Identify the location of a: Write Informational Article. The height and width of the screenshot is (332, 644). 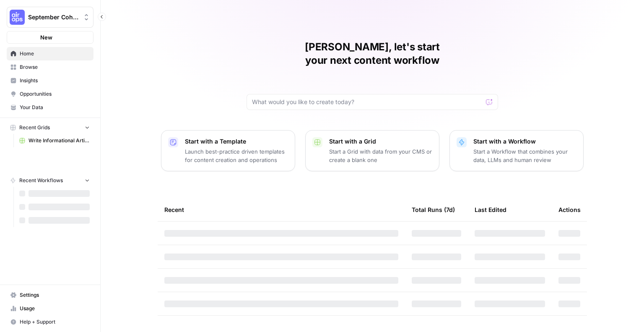
(54, 141).